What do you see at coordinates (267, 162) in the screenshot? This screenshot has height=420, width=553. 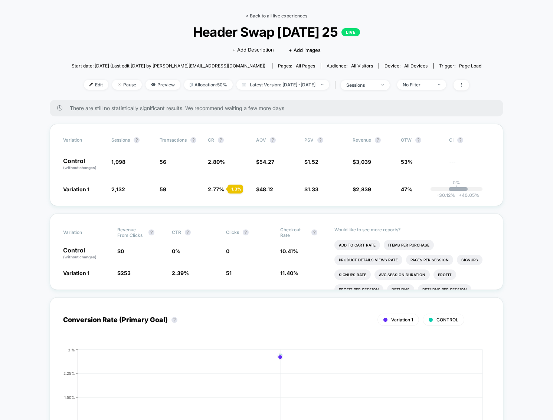 I see `span: 54.27` at bounding box center [267, 162].